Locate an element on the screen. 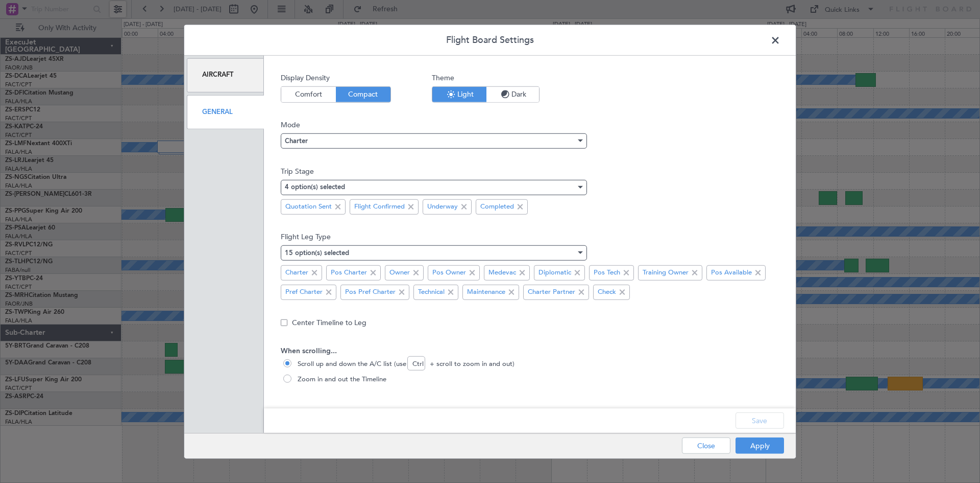  label: Center Timeline to Leg is located at coordinates (329, 322).